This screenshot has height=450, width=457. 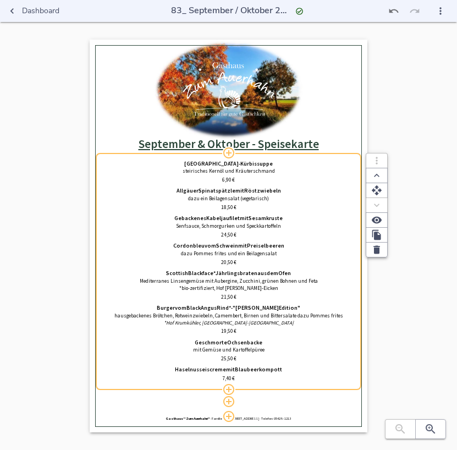 I want to click on span: Rind*, so click(x=224, y=308).